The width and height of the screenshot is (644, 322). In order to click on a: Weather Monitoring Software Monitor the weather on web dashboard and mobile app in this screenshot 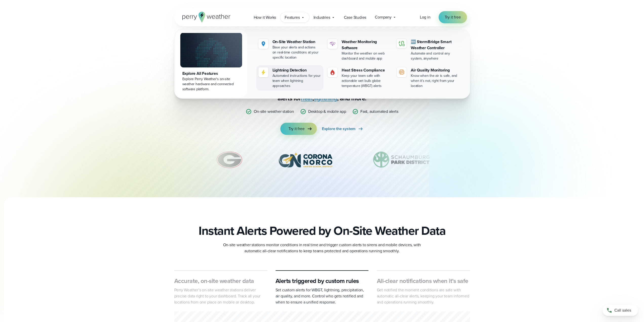, I will do `click(359, 50)`.